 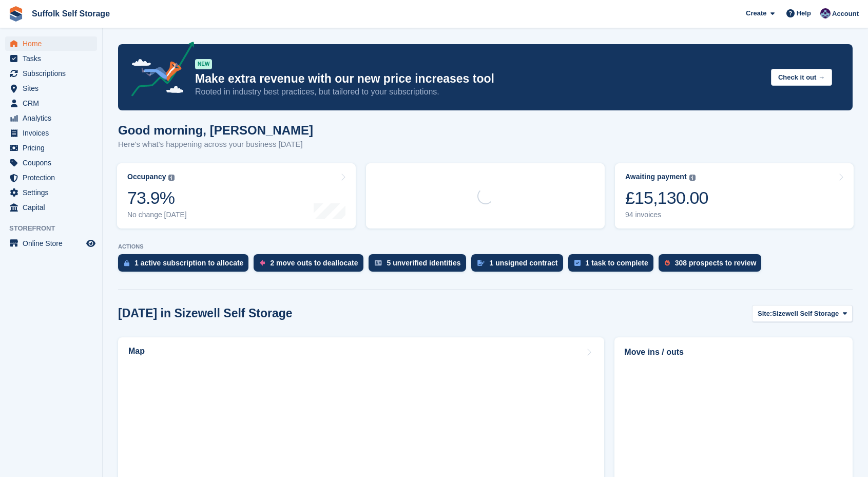 I want to click on a: 2 move outs to deallocate, so click(x=310, y=265).